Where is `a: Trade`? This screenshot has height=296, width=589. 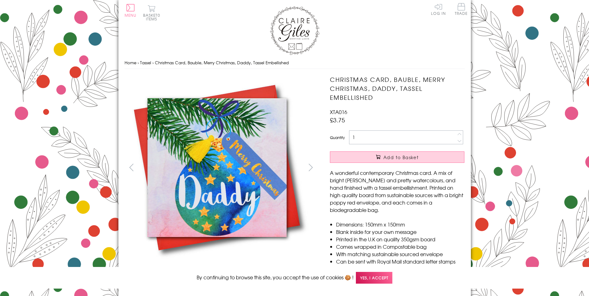
a: Trade is located at coordinates (461, 10).